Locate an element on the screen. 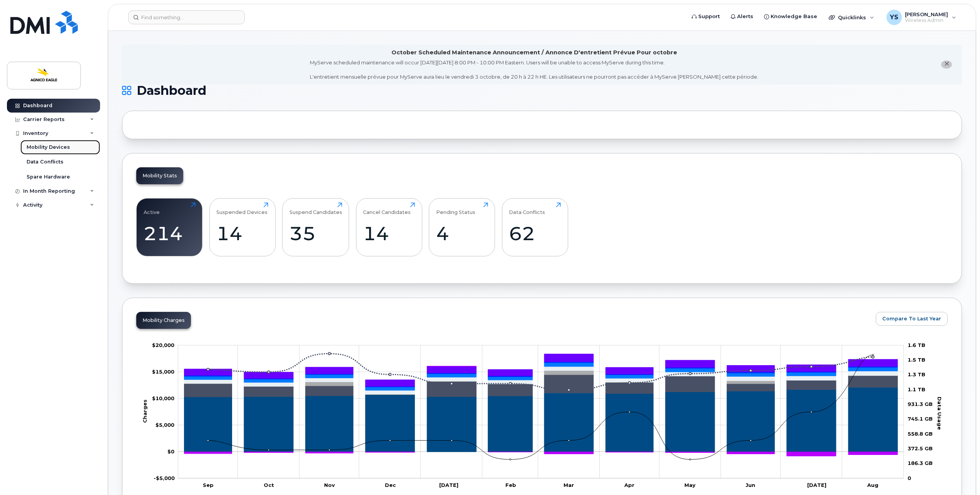 The image size is (980, 495). div: Suspended Devices is located at coordinates (242, 208).